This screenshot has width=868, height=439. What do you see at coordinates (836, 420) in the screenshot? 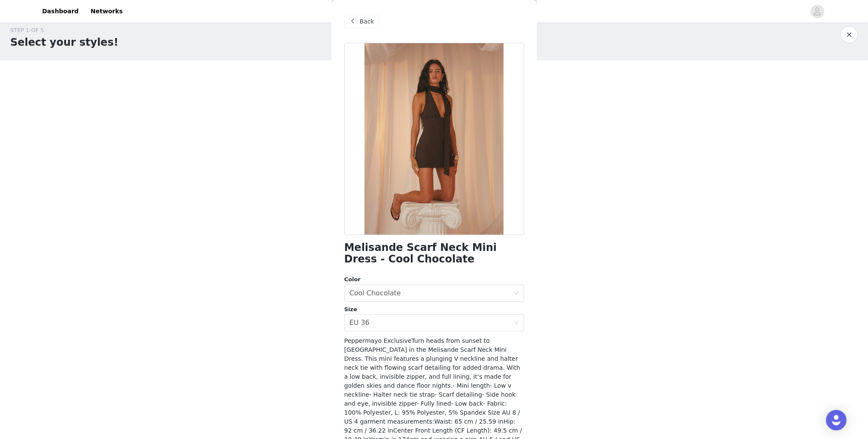
I see `div: Open Intercom Messenger` at bounding box center [836, 420].